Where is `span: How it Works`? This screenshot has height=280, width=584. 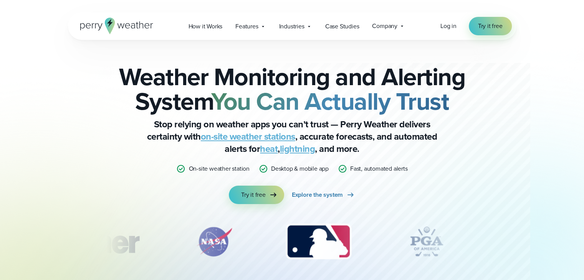 span: How it Works is located at coordinates (205, 27).